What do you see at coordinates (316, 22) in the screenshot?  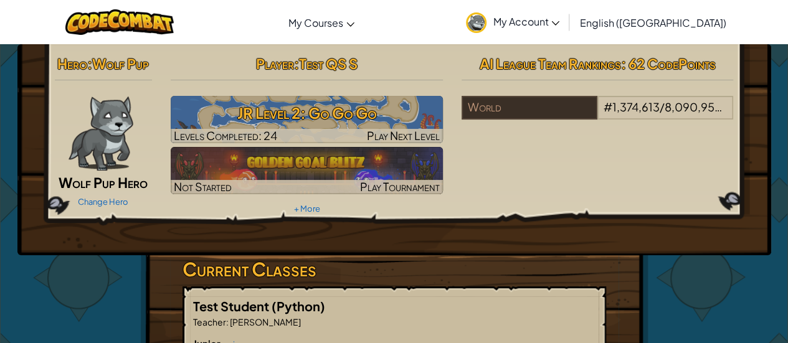 I see `span: My Courses` at bounding box center [316, 22].